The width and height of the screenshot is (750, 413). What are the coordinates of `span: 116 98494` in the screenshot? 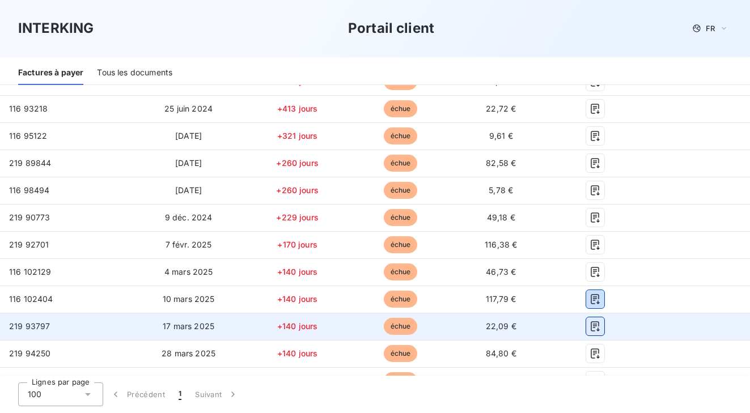 It's located at (29, 190).